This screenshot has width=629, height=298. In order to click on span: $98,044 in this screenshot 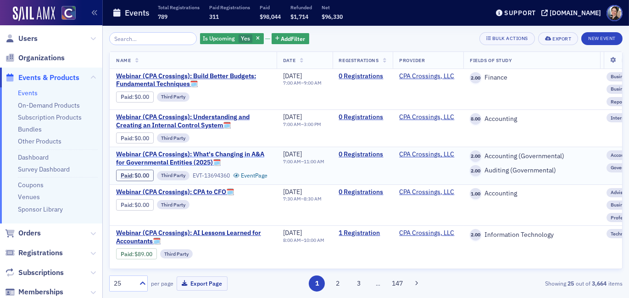, I will do `click(270, 17)`.